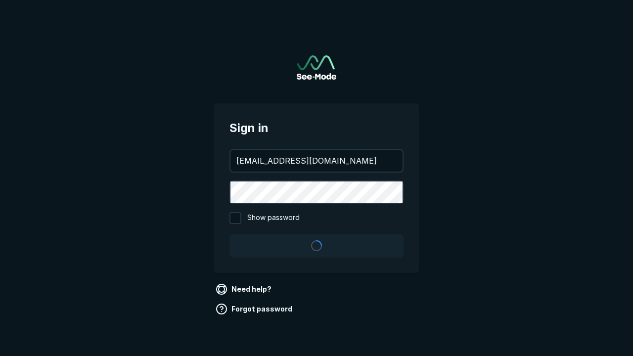 The image size is (633, 356). Describe the element at coordinates (274, 218) in the screenshot. I see `span: Show password` at that location.